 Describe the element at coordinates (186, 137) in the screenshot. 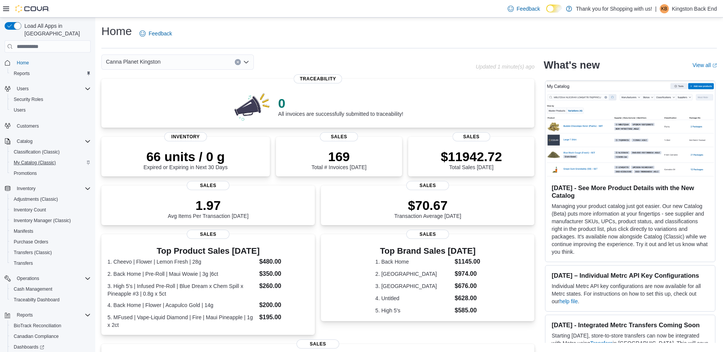

I see `span: Inventory` at that location.